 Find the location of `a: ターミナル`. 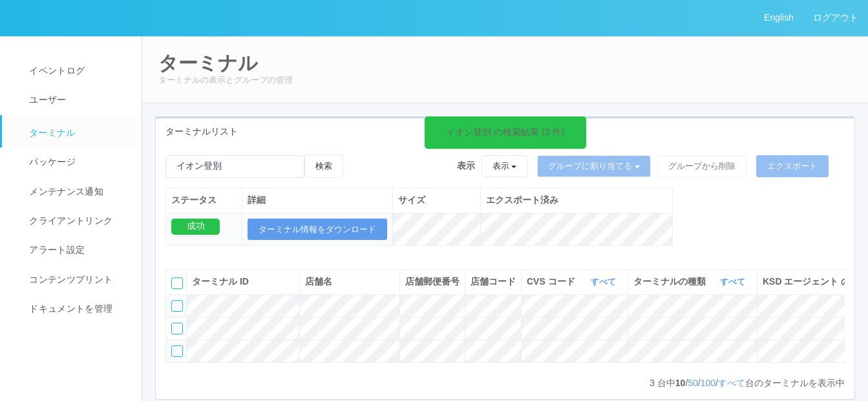

a: ターミナル is located at coordinates (78, 132).